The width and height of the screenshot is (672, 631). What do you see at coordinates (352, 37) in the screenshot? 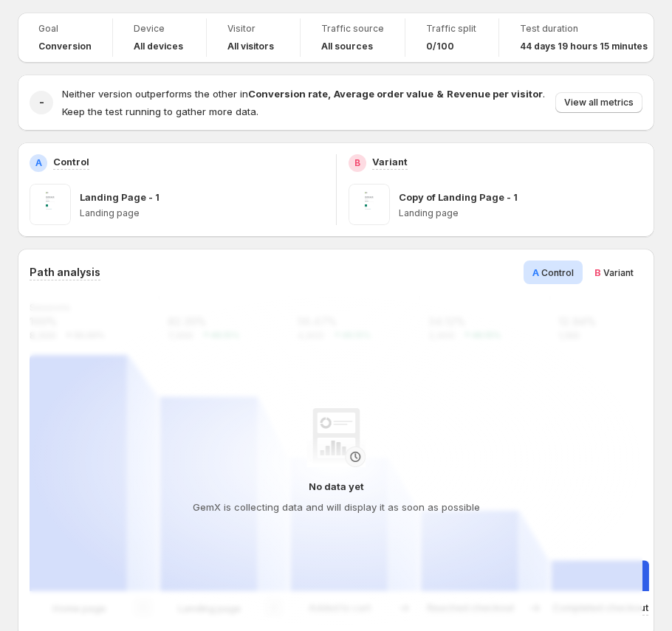
I see `a: Traffic sourceAll sources` at bounding box center [352, 37].